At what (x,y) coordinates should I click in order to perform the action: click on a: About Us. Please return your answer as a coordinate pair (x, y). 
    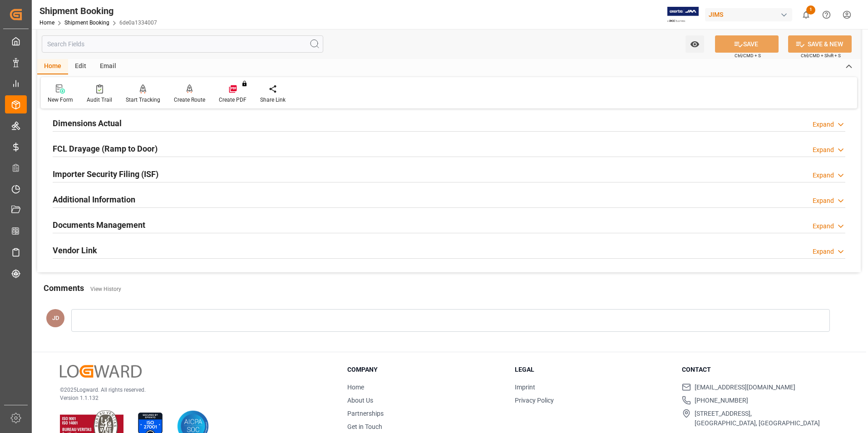
    Looking at the image, I should click on (360, 401).